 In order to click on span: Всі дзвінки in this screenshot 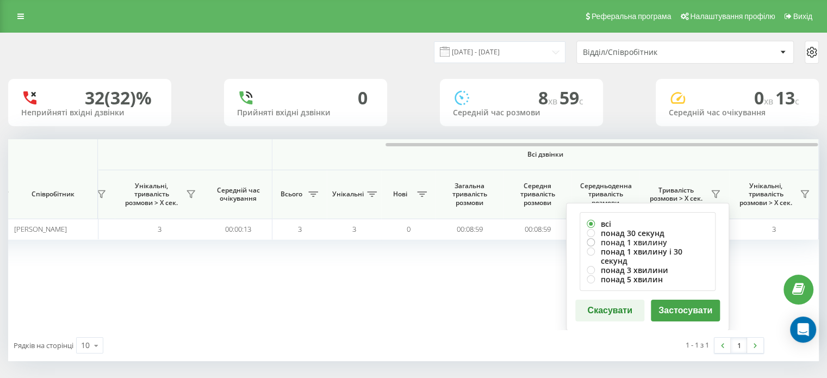, I will do `click(546, 154)`.